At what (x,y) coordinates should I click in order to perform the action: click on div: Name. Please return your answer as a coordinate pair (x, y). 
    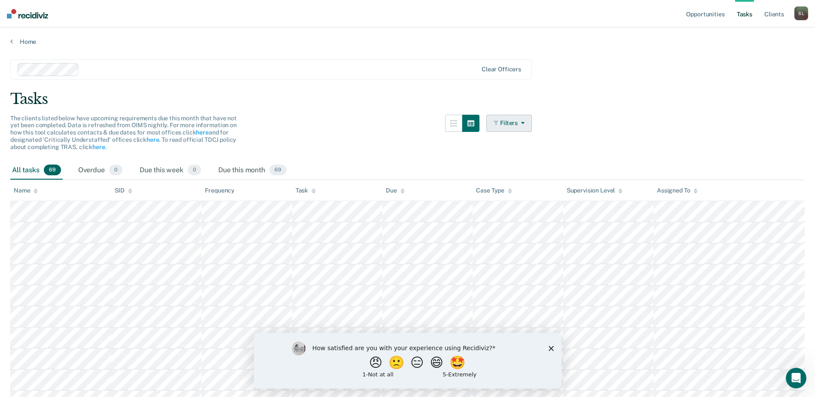
    Looking at the image, I should click on (26, 190).